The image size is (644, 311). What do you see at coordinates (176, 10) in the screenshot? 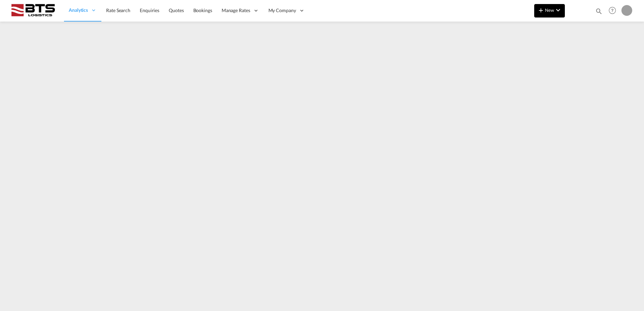
I see `span: Quotes` at bounding box center [176, 10].